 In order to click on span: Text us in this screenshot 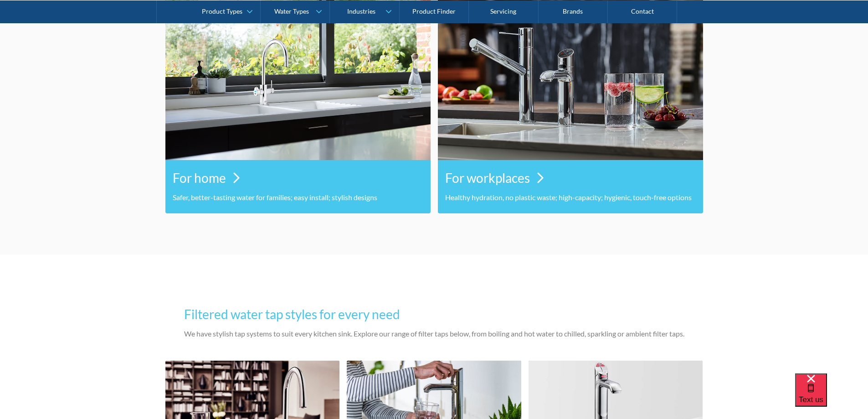, I will do `click(16, 26)`.